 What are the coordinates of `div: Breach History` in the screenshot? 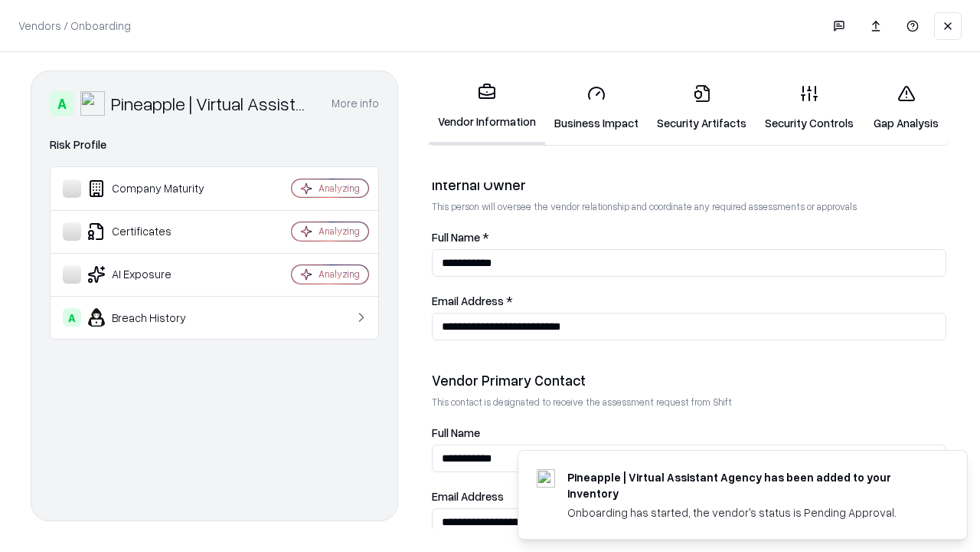 It's located at (154, 317).